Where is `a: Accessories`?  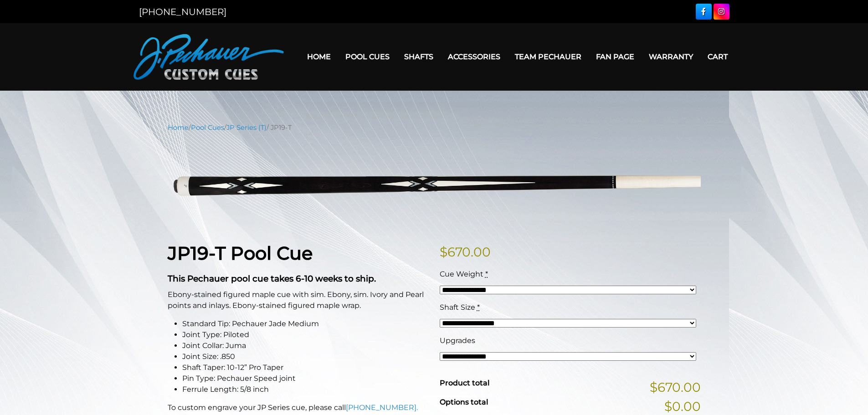
a: Accessories is located at coordinates (473, 56).